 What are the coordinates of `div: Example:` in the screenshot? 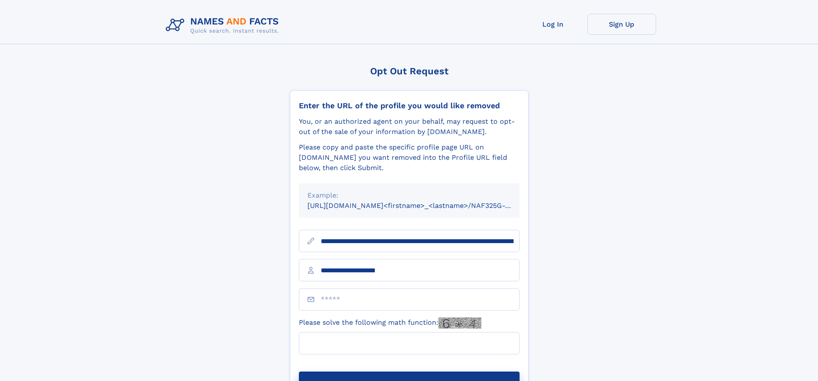 It's located at (409, 195).